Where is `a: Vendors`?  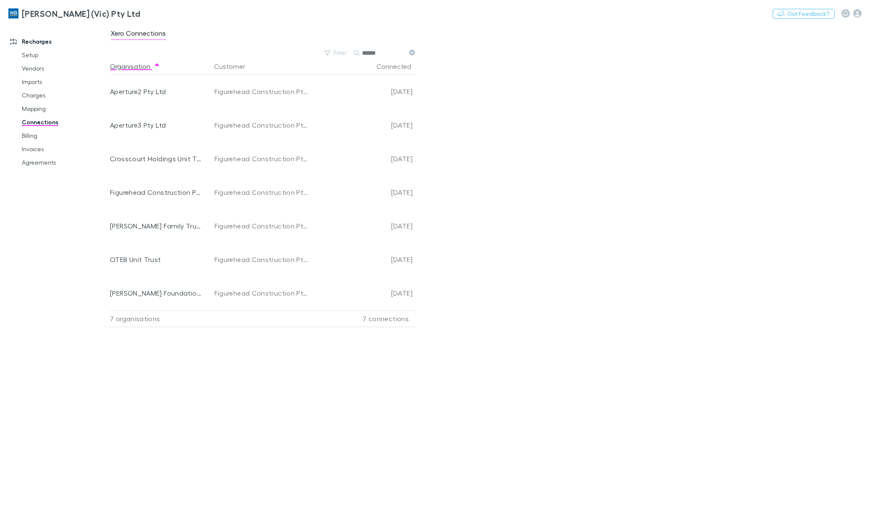
a: Vendors is located at coordinates (65, 68).